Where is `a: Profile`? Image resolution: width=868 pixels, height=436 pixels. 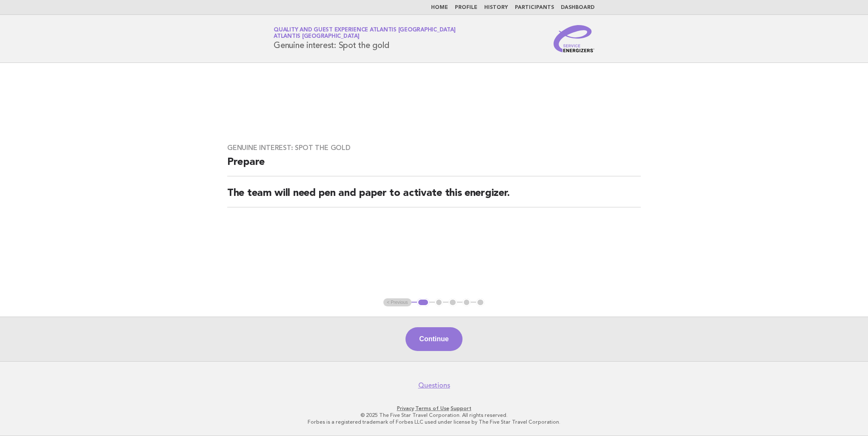
a: Profile is located at coordinates (466, 7).